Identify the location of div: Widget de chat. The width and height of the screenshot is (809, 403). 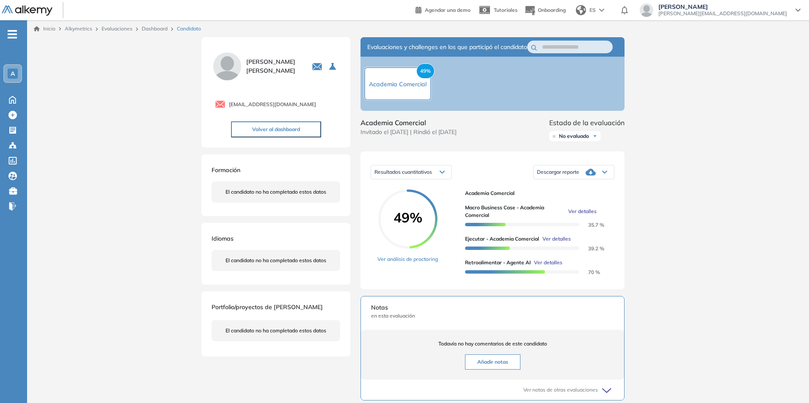
(733, 354).